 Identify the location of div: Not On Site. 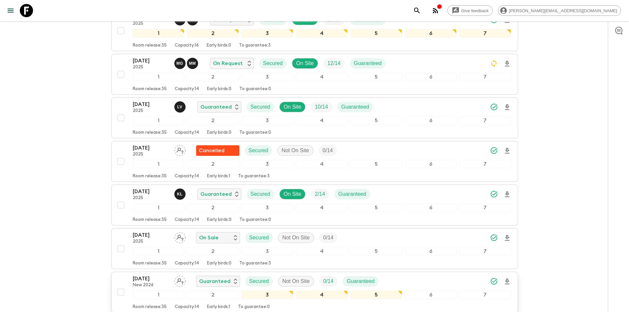
(296, 281).